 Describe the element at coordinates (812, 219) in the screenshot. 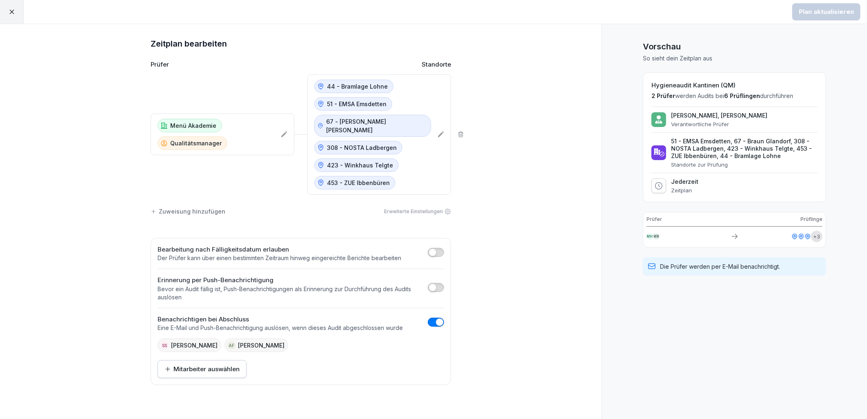

I see `p: Prüflinge` at that location.